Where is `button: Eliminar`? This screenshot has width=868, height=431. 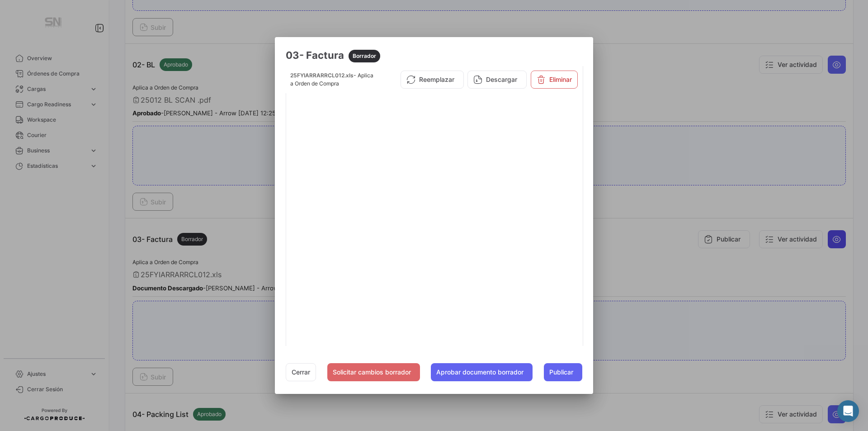
button: Eliminar is located at coordinates (554, 80).